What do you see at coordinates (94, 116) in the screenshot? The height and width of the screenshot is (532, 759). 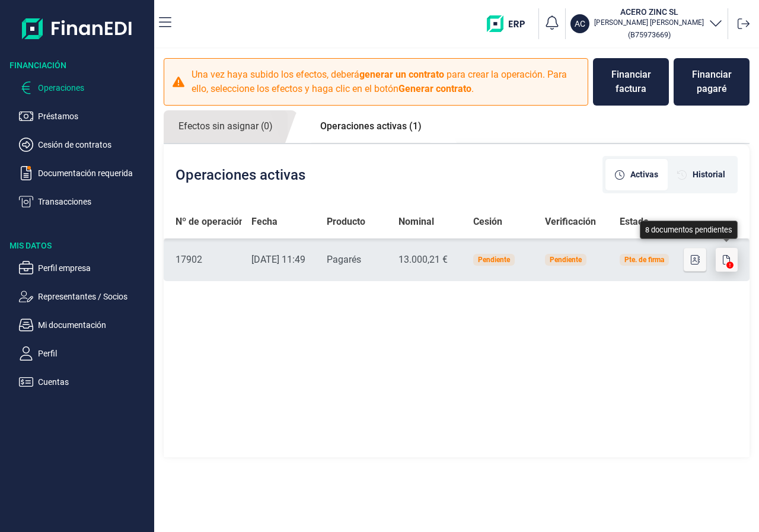 I see `p: Préstamos` at bounding box center [94, 116].